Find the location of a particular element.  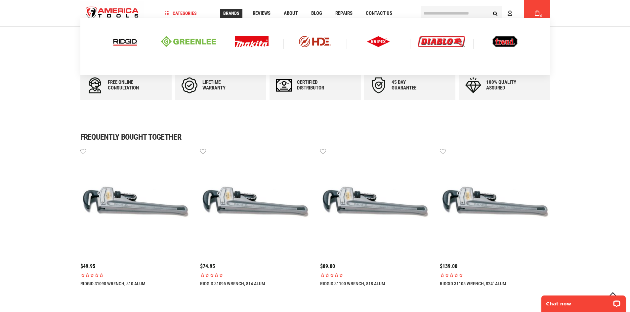

img: America Tools is located at coordinates (112, 13).